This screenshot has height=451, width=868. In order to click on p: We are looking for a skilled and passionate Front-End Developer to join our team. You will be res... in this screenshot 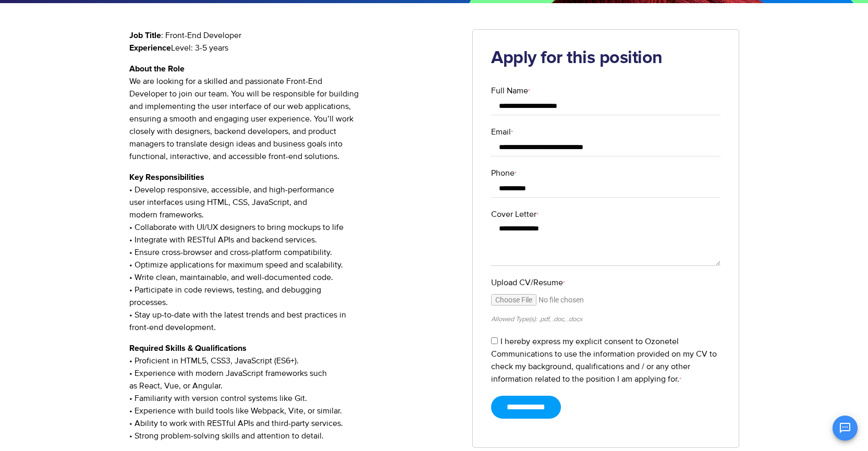, I will do `click(293, 113)`.